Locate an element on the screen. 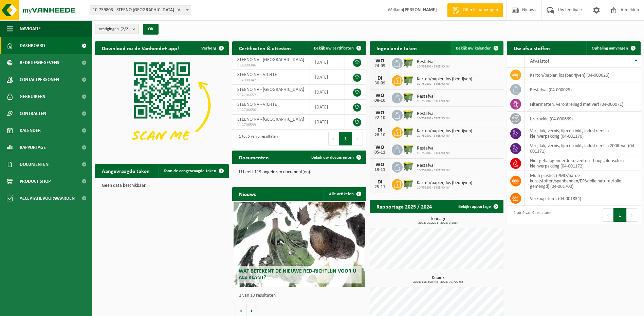 The height and width of the screenshot is (316, 644). span: Rapportage is located at coordinates (33, 148).